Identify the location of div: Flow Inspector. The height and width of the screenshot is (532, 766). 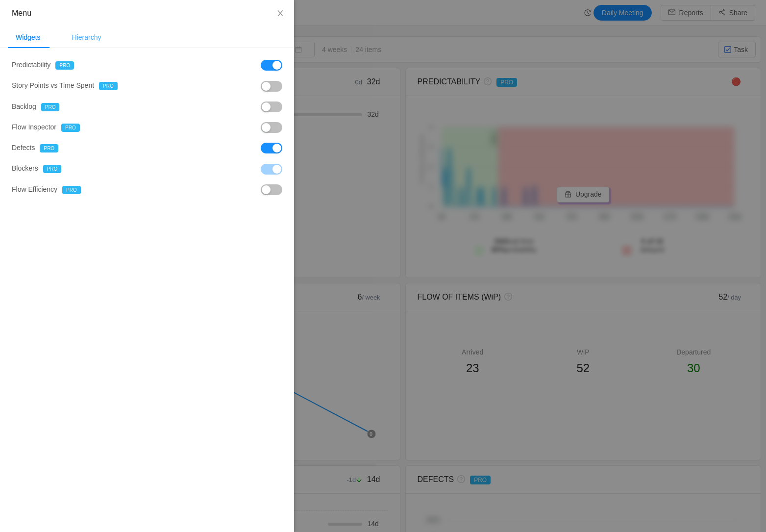
(80, 128).